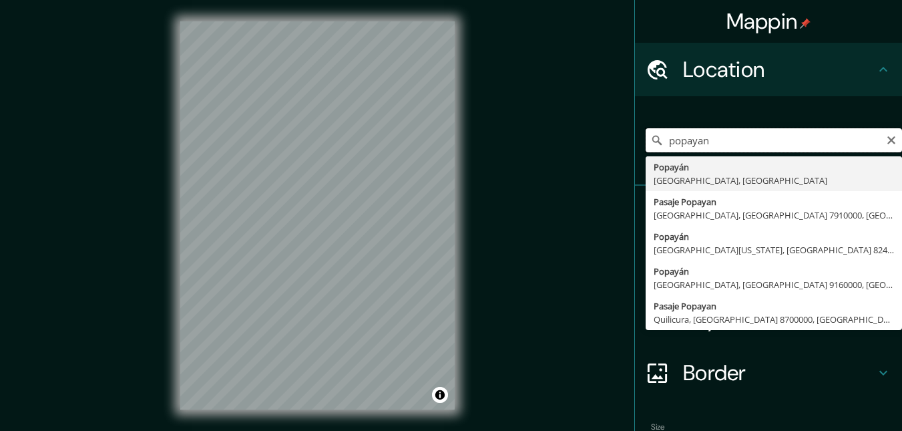 The height and width of the screenshot is (431, 902). What do you see at coordinates (780, 319) in the screenshot?
I see `h4: Layout` at bounding box center [780, 319].